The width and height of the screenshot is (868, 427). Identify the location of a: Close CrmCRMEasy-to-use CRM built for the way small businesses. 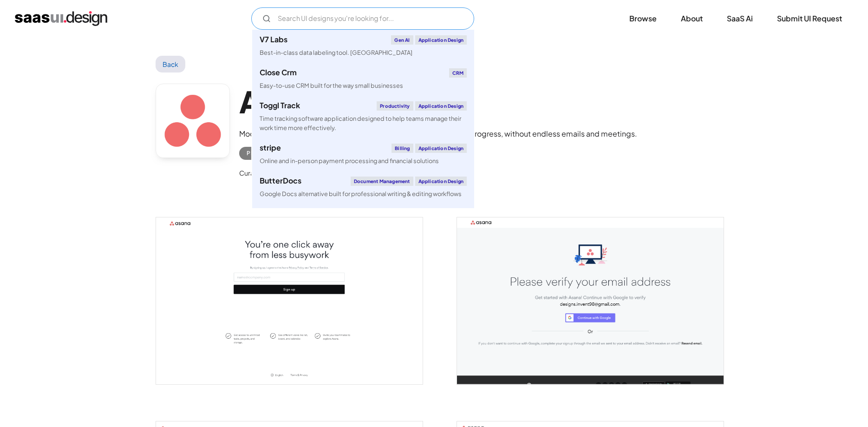
(363, 79).